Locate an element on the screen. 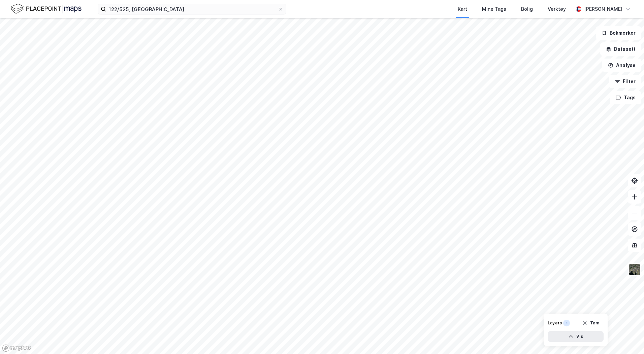 Image resolution: width=644 pixels, height=354 pixels. button: Tags is located at coordinates (625, 98).